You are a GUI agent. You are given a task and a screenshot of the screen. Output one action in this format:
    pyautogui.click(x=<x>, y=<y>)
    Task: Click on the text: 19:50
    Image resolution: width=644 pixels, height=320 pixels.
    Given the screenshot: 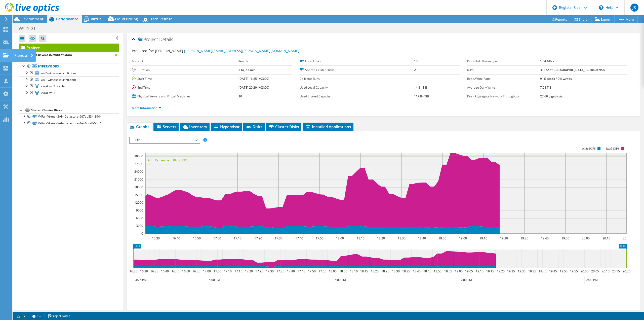 What is the action you would take?
    pyautogui.click(x=563, y=271)
    